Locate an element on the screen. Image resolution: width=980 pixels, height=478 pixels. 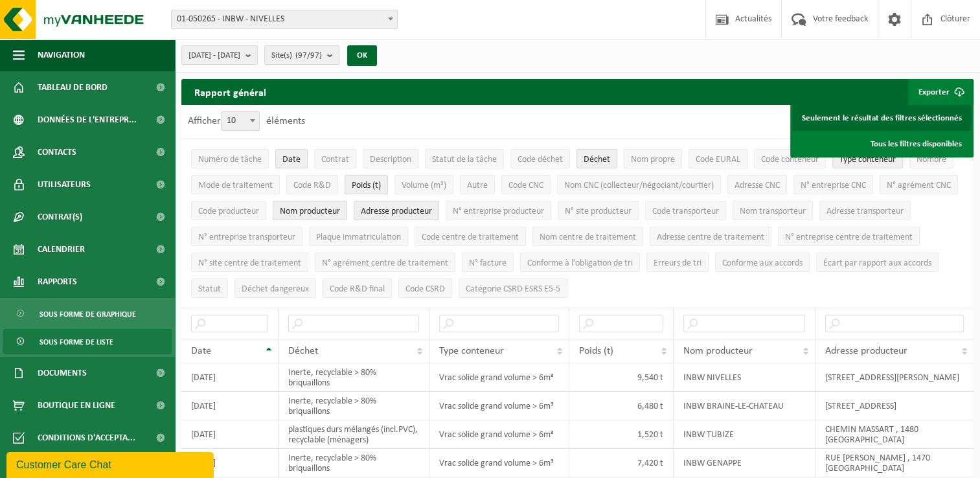
span: Contrat is located at coordinates (335, 159).